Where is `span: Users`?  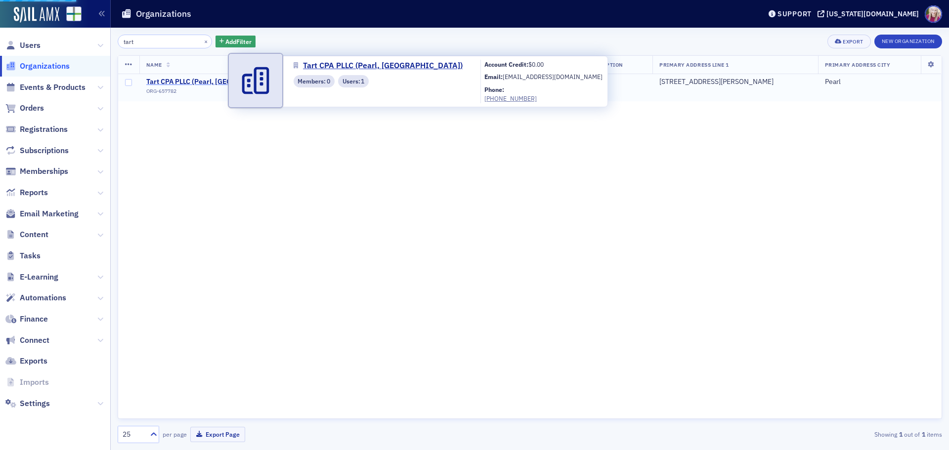
span: Users is located at coordinates (30, 45).